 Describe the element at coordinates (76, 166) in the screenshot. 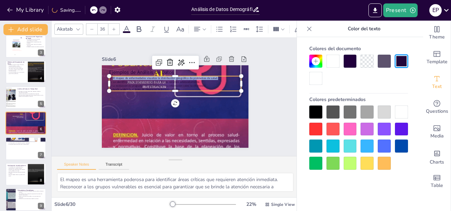

I see `button: Speaker Notes` at that location.